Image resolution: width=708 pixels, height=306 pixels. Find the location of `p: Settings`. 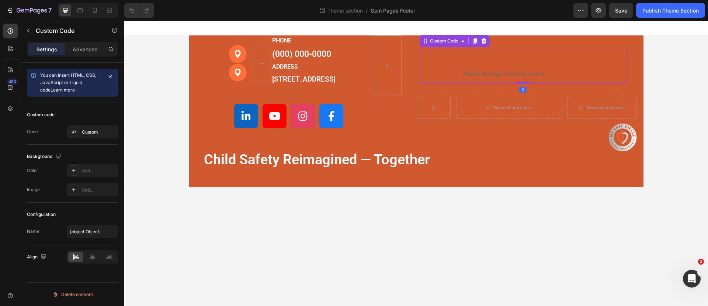

p: Settings is located at coordinates (47, 49).